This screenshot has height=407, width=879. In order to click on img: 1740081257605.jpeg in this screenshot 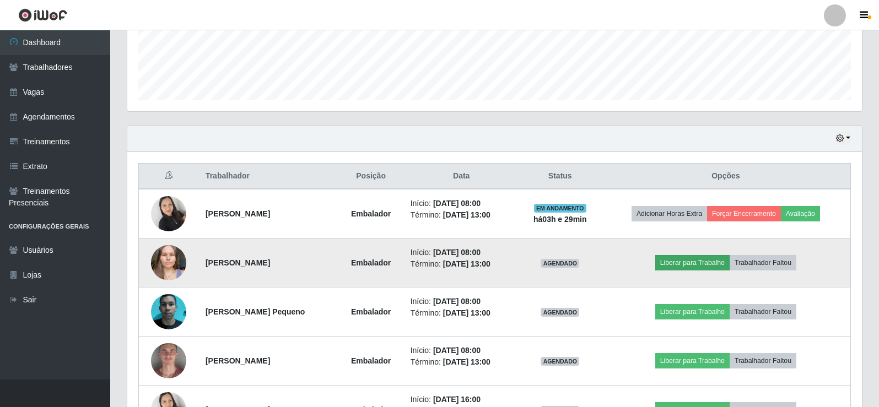, I will do `click(169, 262)`.